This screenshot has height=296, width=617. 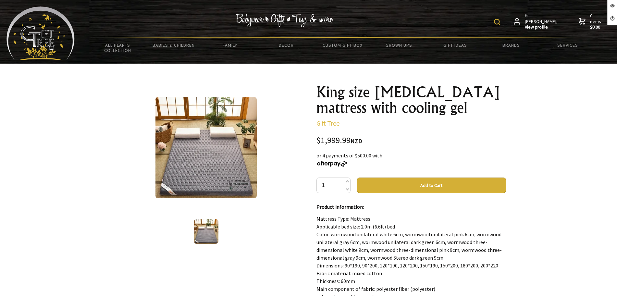 What do you see at coordinates (411, 140) in the screenshot?
I see `div: $1,999.99` at bounding box center [411, 140].